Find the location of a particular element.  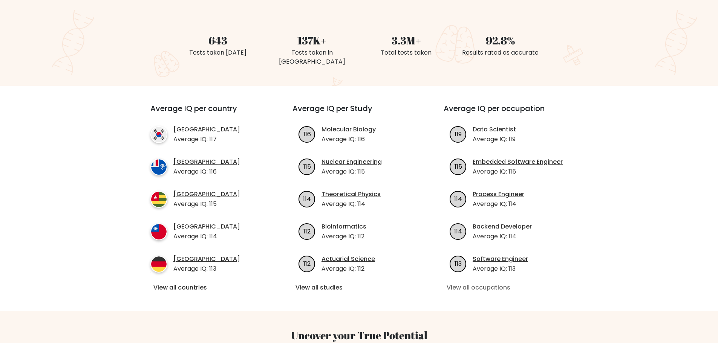

a: Bioinformatics is located at coordinates (344, 227).